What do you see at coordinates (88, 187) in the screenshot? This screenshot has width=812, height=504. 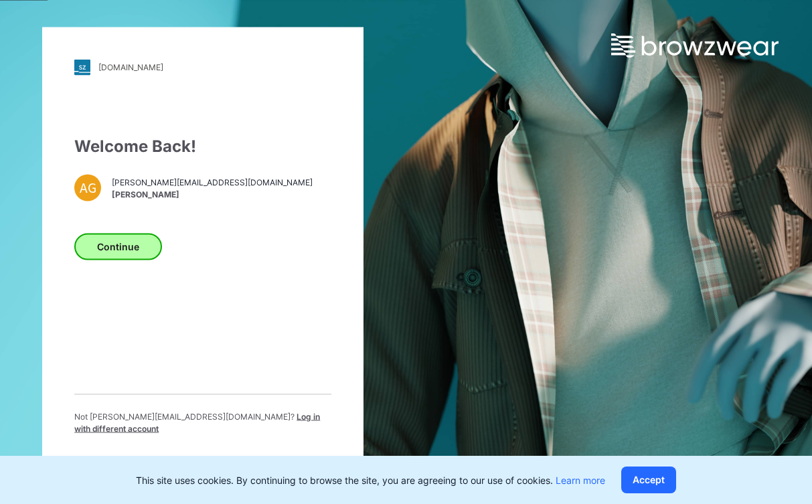 I see `div: AG` at bounding box center [88, 187].